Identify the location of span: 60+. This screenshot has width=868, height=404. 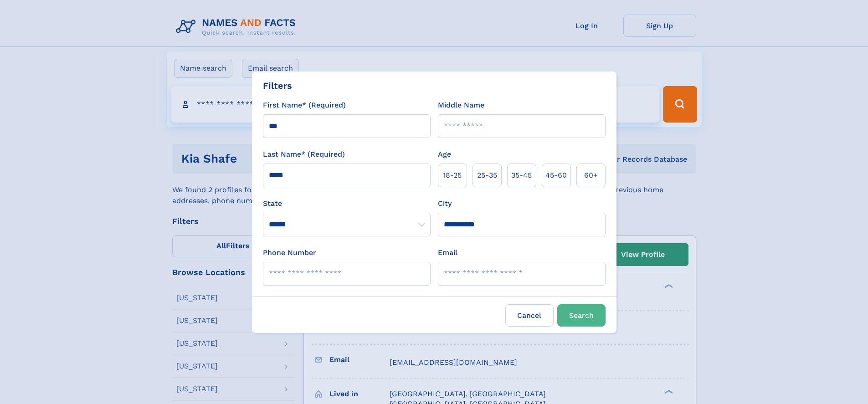
(591, 175).